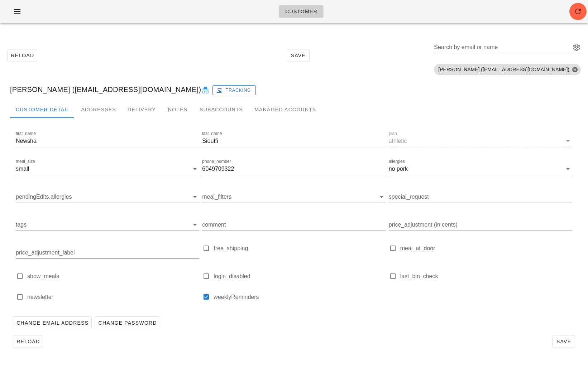  What do you see at coordinates (301, 12) in the screenshot?
I see `span: Customer` at bounding box center [301, 12].